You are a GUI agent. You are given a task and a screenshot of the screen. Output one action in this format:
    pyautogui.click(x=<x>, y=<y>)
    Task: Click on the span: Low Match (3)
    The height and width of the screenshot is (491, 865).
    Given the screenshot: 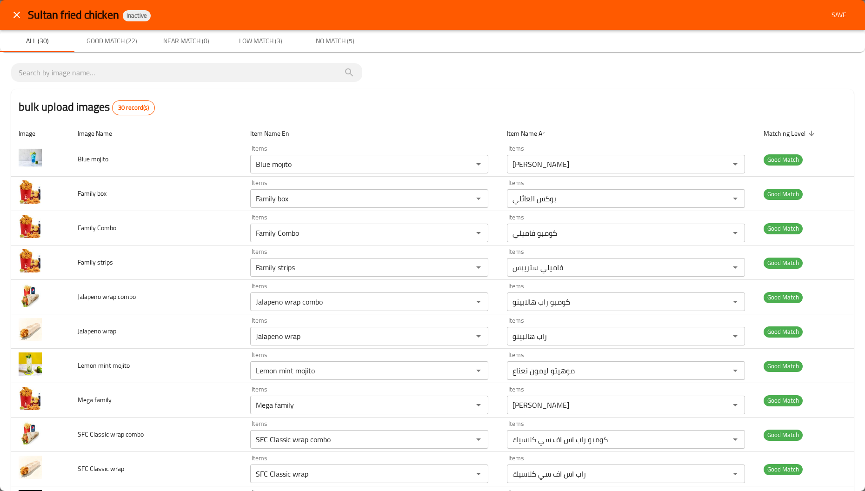 What is the action you would take?
    pyautogui.click(x=260, y=41)
    